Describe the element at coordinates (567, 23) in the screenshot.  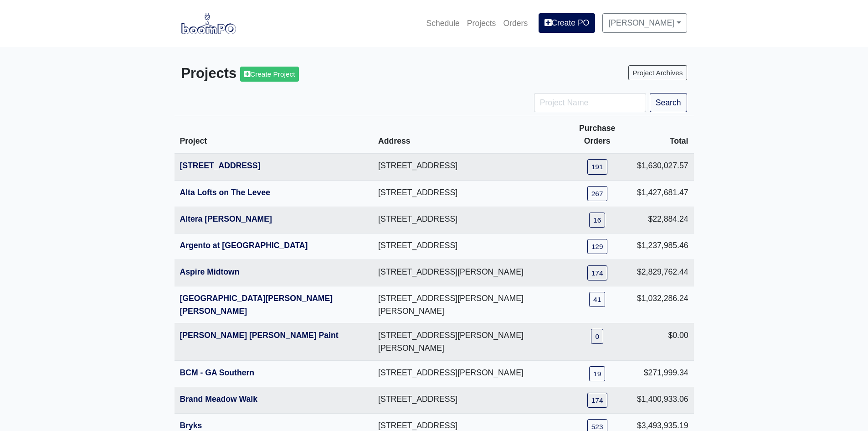
I see `a: Create PO` at that location.